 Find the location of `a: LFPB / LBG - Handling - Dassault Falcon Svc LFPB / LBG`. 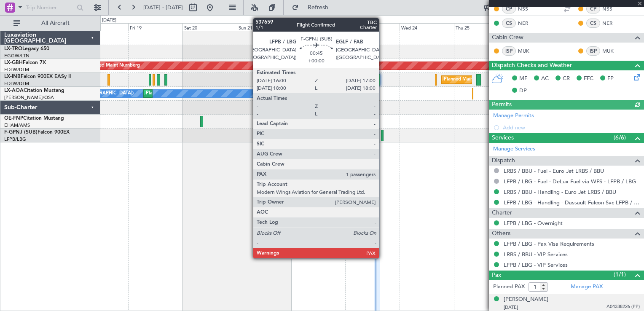

a: LFPB / LBG - Handling - Dassault Falcon Svc LFPB / LBG is located at coordinates (572, 202).